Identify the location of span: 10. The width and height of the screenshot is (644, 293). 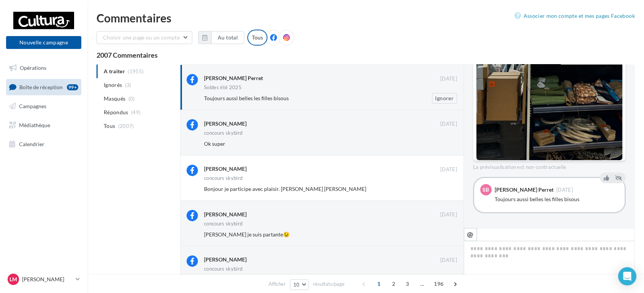
(296, 284).